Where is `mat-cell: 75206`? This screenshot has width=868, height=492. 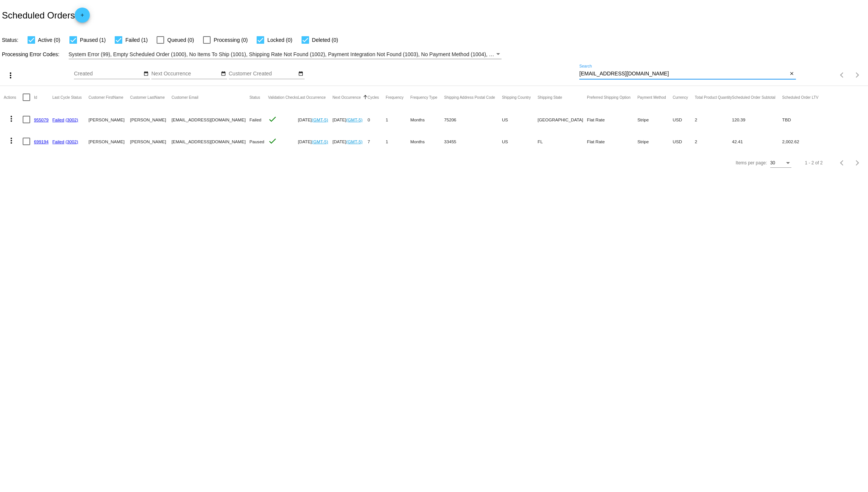
mat-cell: 75206 is located at coordinates (473, 120).